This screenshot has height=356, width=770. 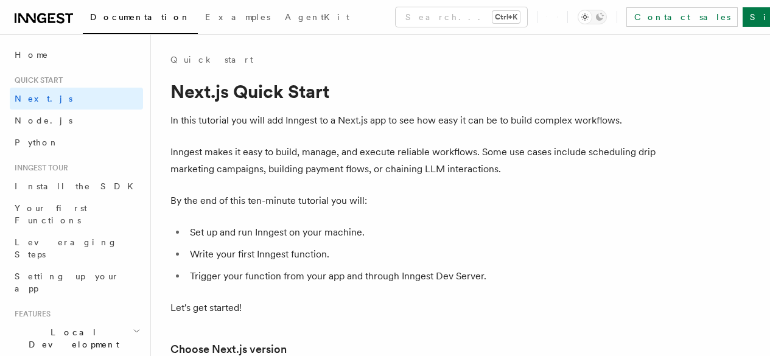 I want to click on a: Quick start, so click(x=212, y=60).